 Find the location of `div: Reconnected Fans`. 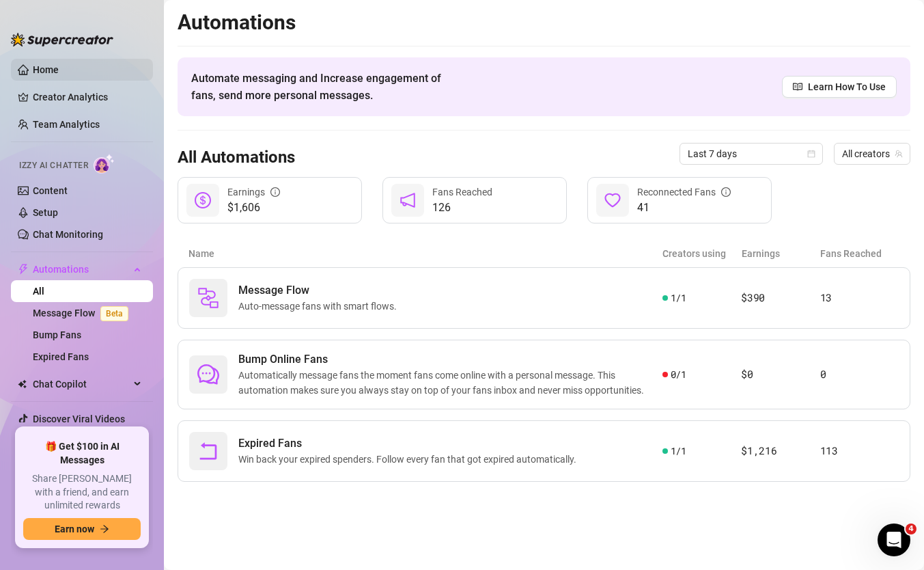

div: Reconnected Fans is located at coordinates (683, 192).